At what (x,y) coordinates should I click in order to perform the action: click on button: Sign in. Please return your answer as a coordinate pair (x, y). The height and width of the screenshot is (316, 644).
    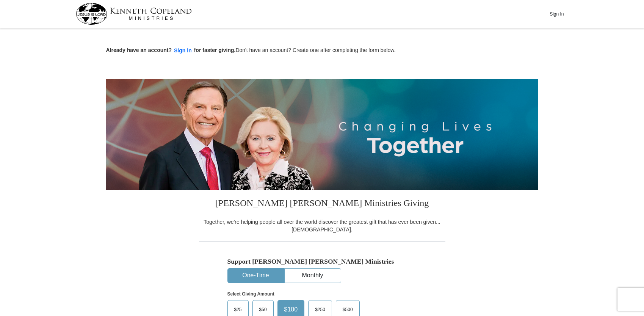
    Looking at the image, I should click on (183, 50).